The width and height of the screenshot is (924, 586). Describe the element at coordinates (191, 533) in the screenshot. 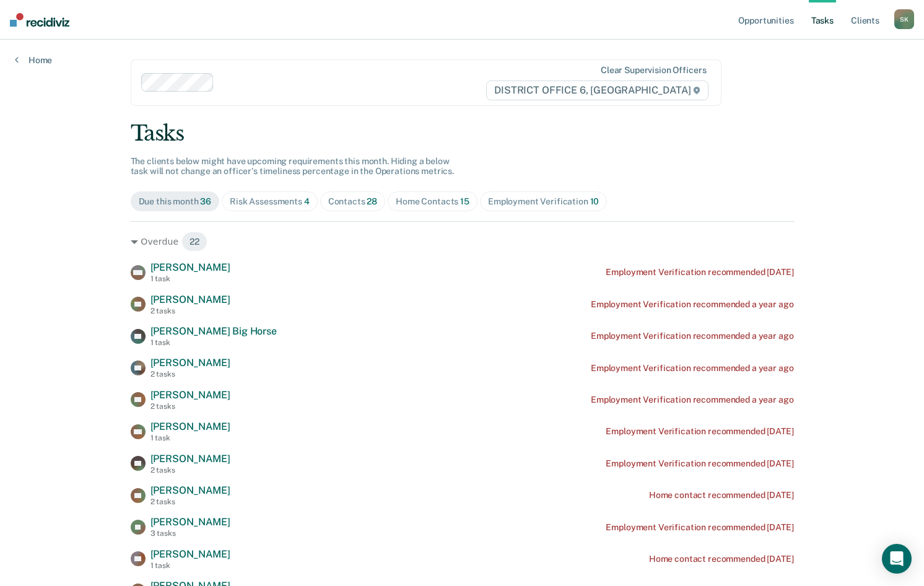

I see `div: 3 tasks` at that location.